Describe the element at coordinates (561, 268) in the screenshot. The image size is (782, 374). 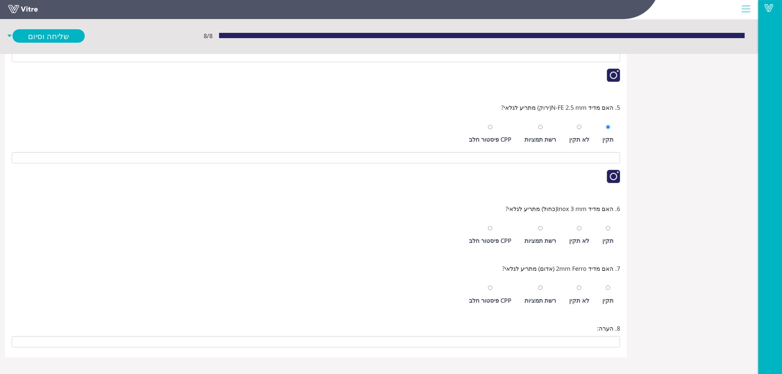
I see `span: 7. האם מדיד 2mm Ferro (אדום) מתריע לגלאי?` at that location.